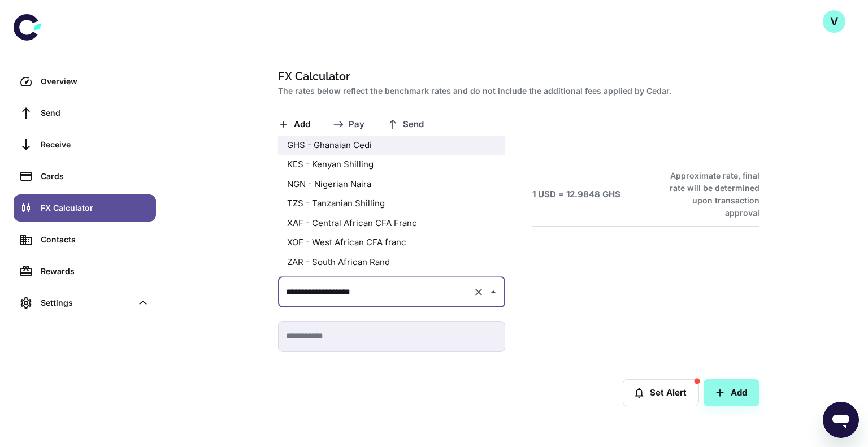 This screenshot has width=868, height=447. Describe the element at coordinates (85, 271) in the screenshot. I see `a: Rewards` at that location.